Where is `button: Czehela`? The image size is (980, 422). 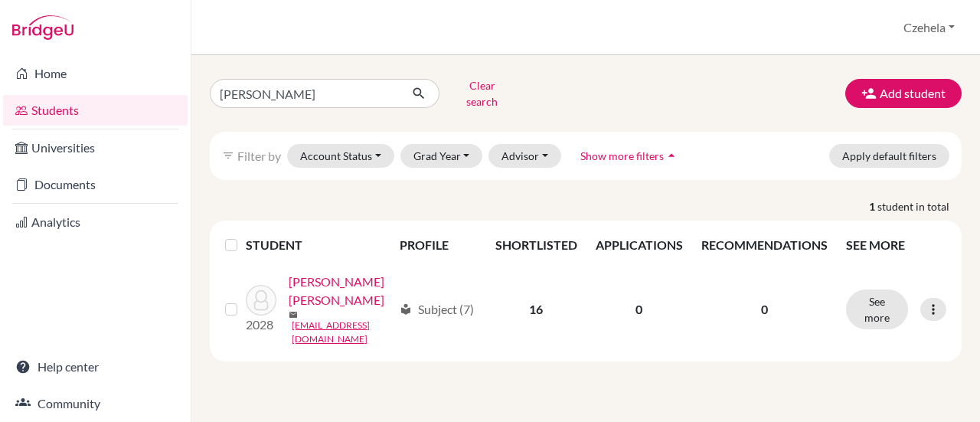 button: Czehela is located at coordinates (929, 28).